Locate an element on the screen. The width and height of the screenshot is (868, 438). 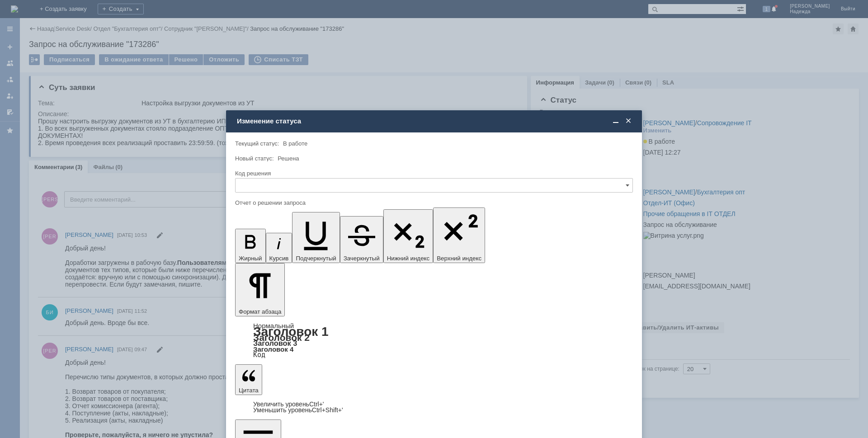
span: Ctrl+Shift+' is located at coordinates (327, 410).